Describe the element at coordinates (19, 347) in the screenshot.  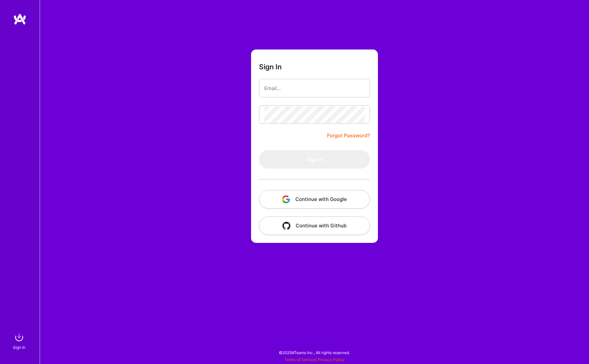
I see `div: Sign In` at that location.